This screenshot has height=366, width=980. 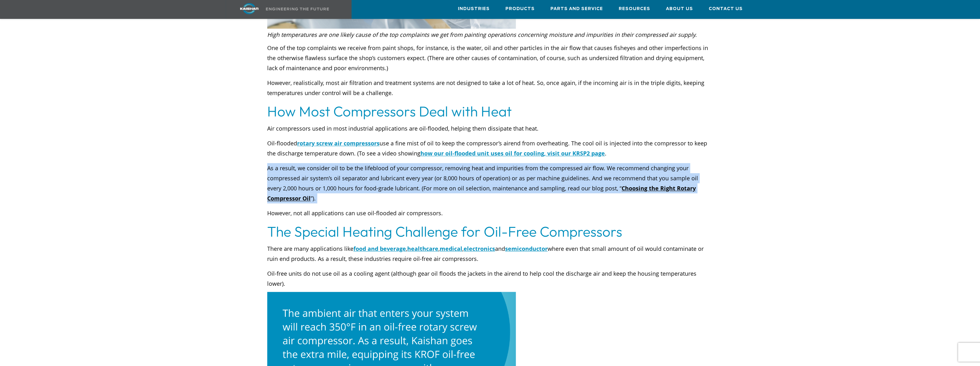 What do you see at coordinates (482, 34) in the screenshot?
I see `span: High temperatures are one likely cause of the top complaints we get from painting operations conc...` at bounding box center [482, 34].